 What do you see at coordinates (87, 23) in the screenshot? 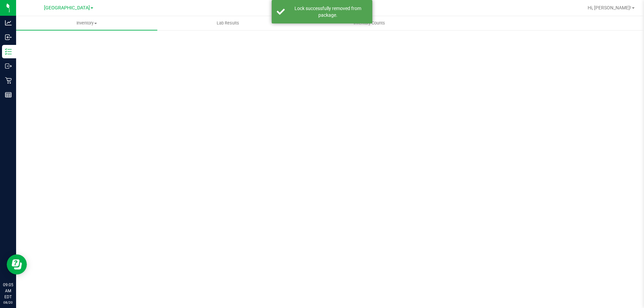
I see `span: Inventory` at bounding box center [87, 23].